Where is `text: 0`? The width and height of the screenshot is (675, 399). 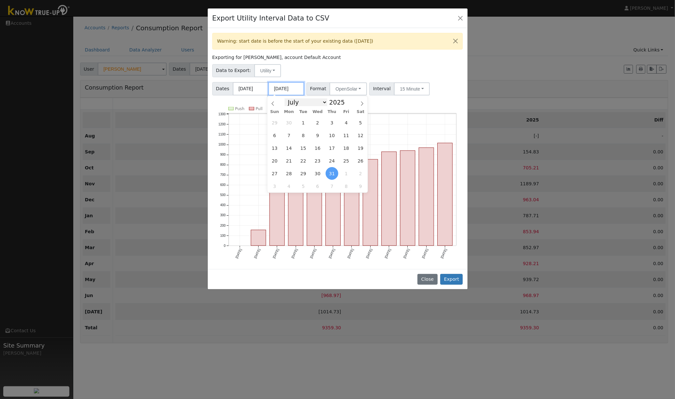
text: 0 is located at coordinates (225, 246).